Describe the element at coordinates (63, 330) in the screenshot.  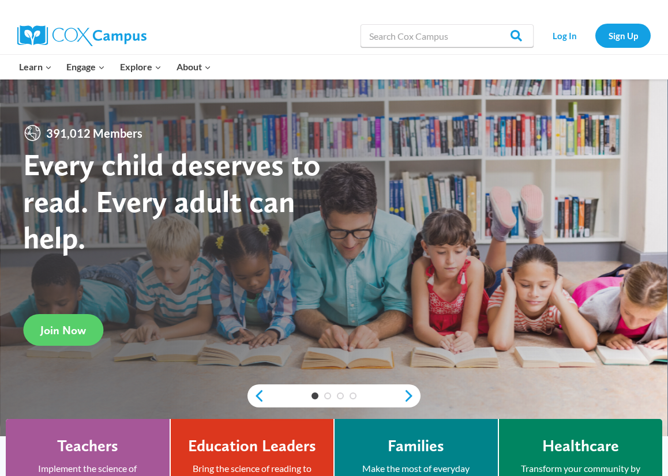
I see `span: Join Now` at that location.